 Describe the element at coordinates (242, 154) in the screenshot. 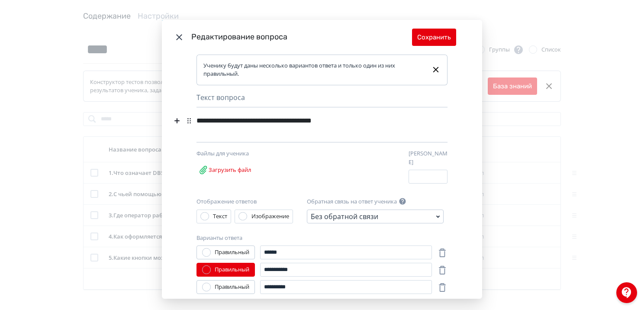

I see `div: Файлы для ученика` at that location.